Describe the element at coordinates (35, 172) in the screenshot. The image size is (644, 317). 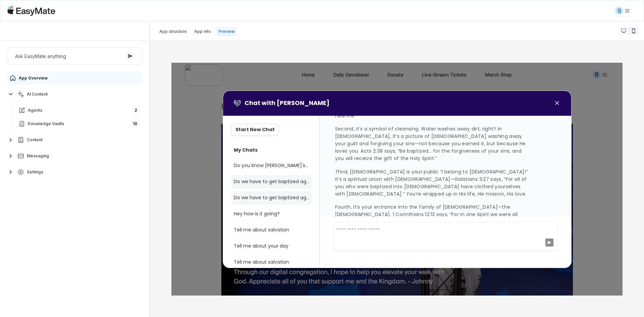
I see `span: Settings` at that location.